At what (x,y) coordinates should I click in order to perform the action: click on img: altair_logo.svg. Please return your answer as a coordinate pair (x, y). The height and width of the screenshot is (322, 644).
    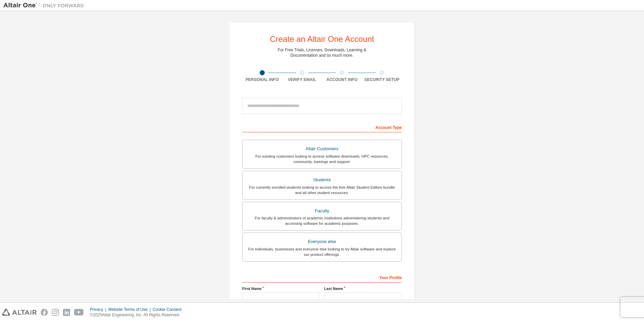
    Looking at the image, I should click on (19, 312).